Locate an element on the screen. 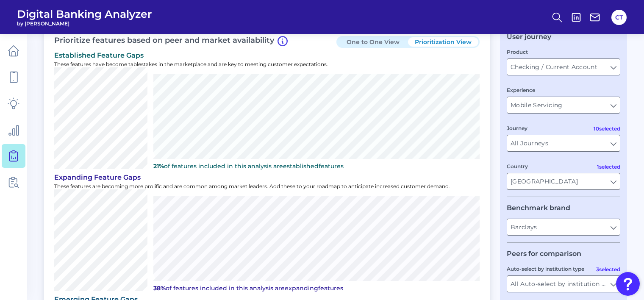 The width and height of the screenshot is (644, 300). label: Journey is located at coordinates (517, 128).